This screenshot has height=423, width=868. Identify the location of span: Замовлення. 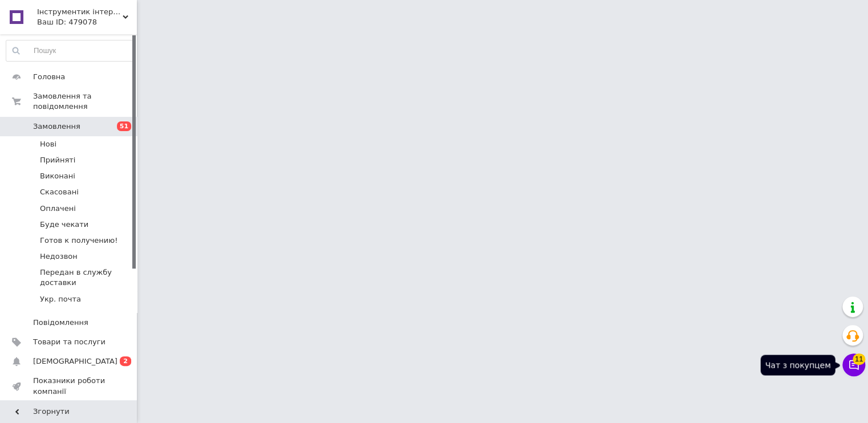
(57, 126).